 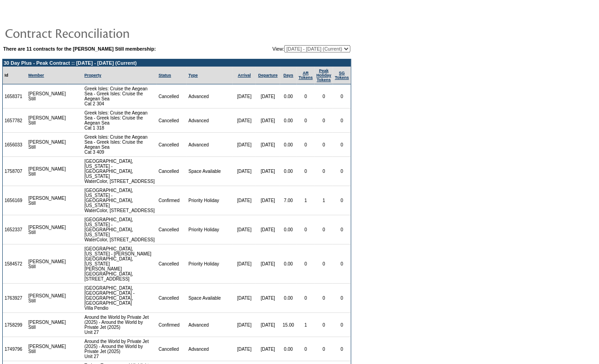 I want to click on td: 15.00, so click(x=288, y=325).